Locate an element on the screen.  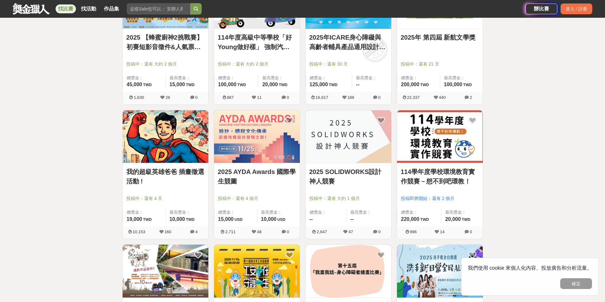
span: 47 is located at coordinates (350, 232).